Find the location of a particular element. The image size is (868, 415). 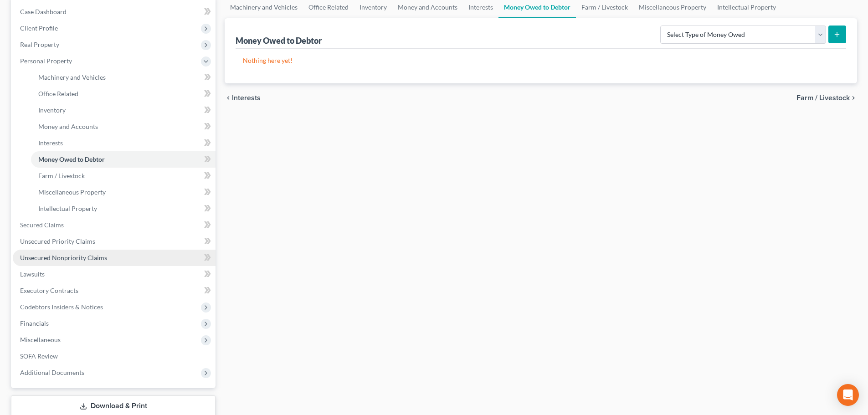

span: Unsecured Nonpriority Claims is located at coordinates (63, 258).